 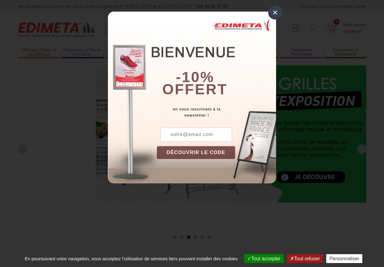 I want to click on div: en vous inscrivant à la newsletter !, so click(x=216, y=112).